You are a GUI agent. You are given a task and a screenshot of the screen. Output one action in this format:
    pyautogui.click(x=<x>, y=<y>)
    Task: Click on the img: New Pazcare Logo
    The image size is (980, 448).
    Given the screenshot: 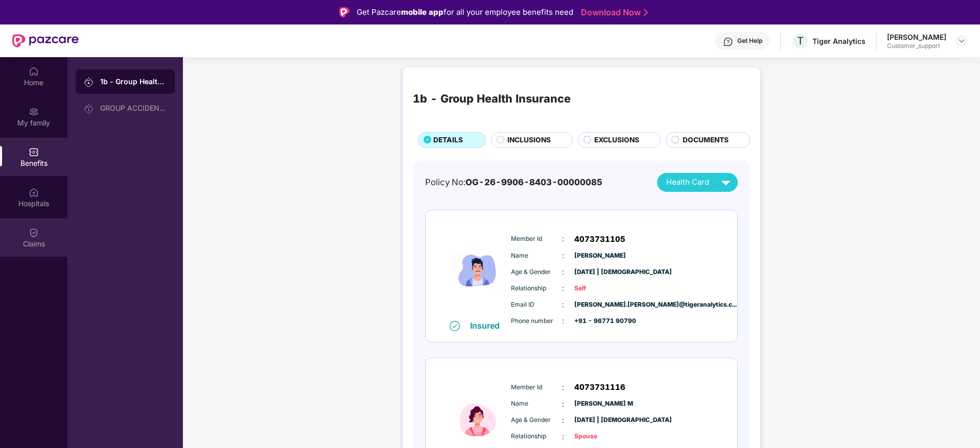 What is the action you would take?
    pyautogui.click(x=46, y=41)
    